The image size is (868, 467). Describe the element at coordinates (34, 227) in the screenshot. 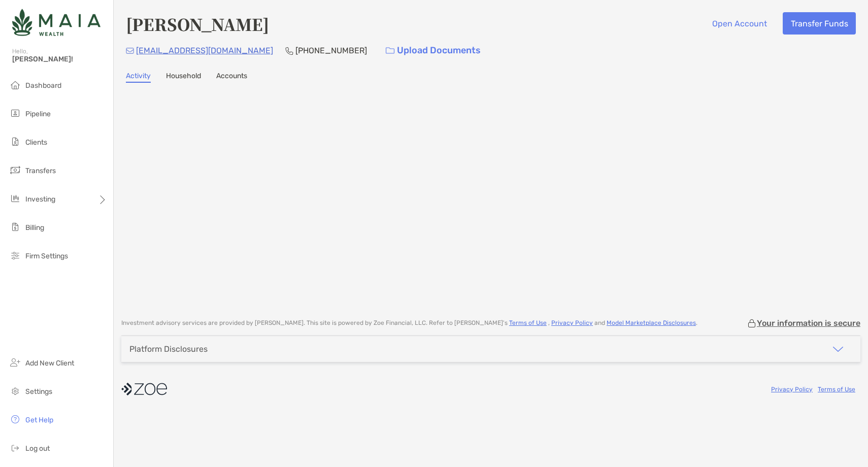

I see `span: Billing` at that location.